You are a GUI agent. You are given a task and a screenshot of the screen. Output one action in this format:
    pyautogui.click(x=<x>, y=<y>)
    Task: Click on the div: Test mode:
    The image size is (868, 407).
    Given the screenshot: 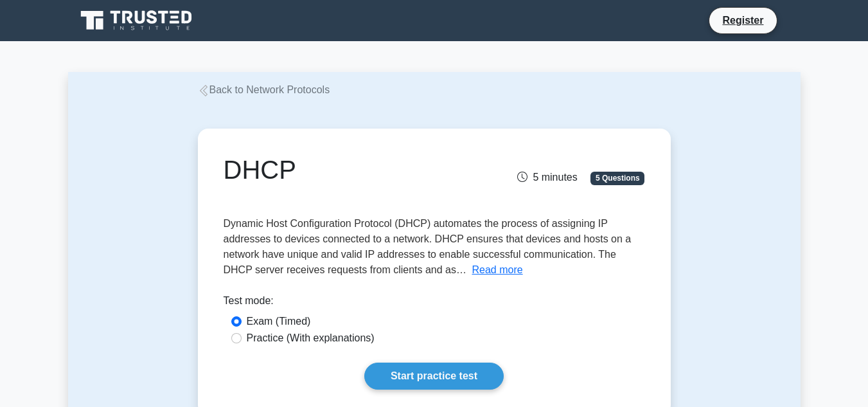 What is the action you would take?
    pyautogui.click(x=434, y=303)
    